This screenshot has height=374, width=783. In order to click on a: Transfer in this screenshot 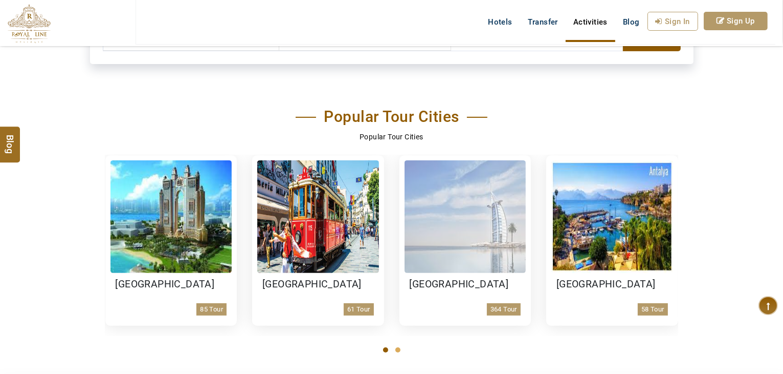, I will do `click(543, 22)`.